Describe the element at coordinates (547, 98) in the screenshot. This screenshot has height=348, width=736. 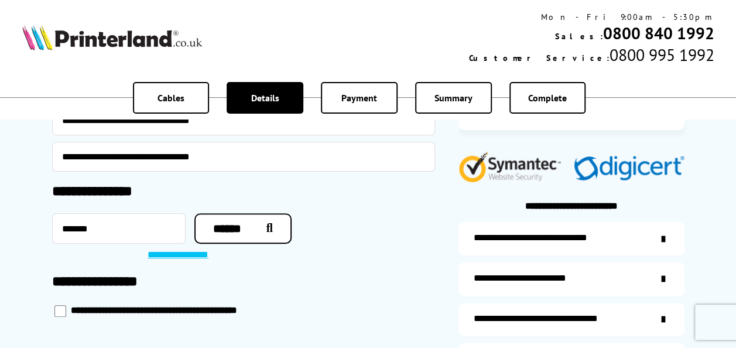
I see `span: Complete` at that location.